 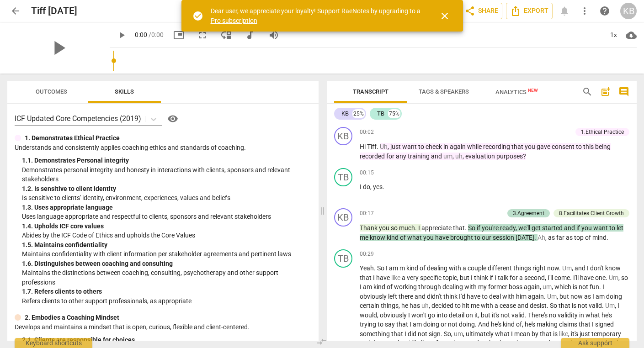 I want to click on div: 1x, so click(x=613, y=35).